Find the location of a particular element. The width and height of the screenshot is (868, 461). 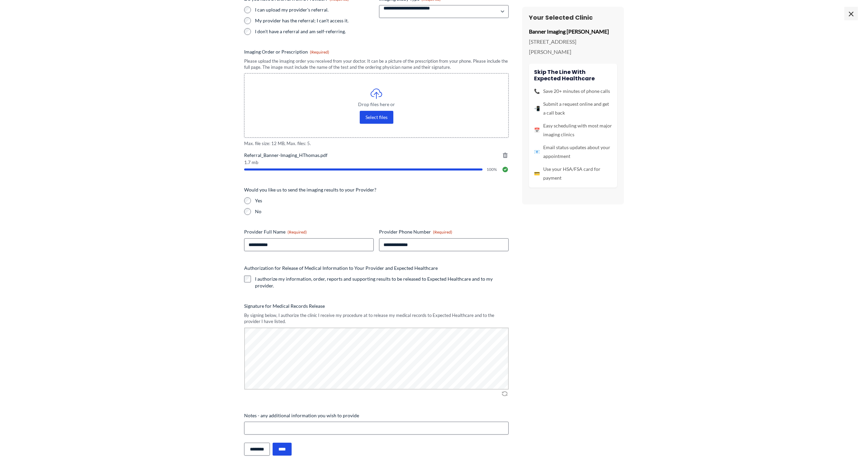

div: By signing below, I authorize the clinic I receive my procedure at to release my medical records ... is located at coordinates (376, 318).